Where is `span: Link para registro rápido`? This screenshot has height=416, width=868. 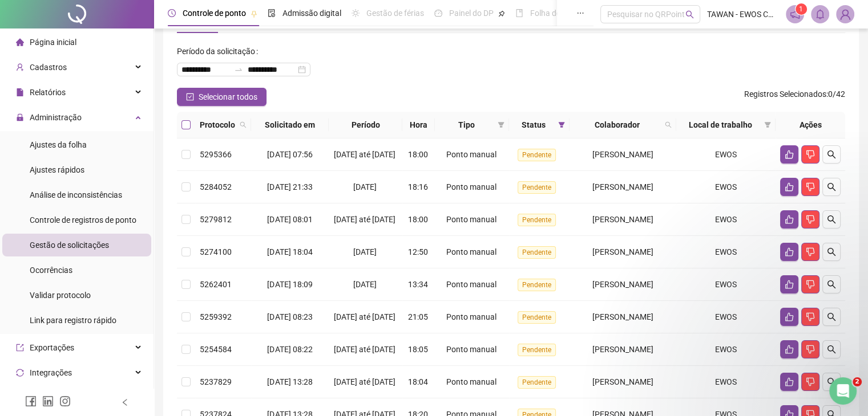
span: Link para registro rápido is located at coordinates (73, 321).